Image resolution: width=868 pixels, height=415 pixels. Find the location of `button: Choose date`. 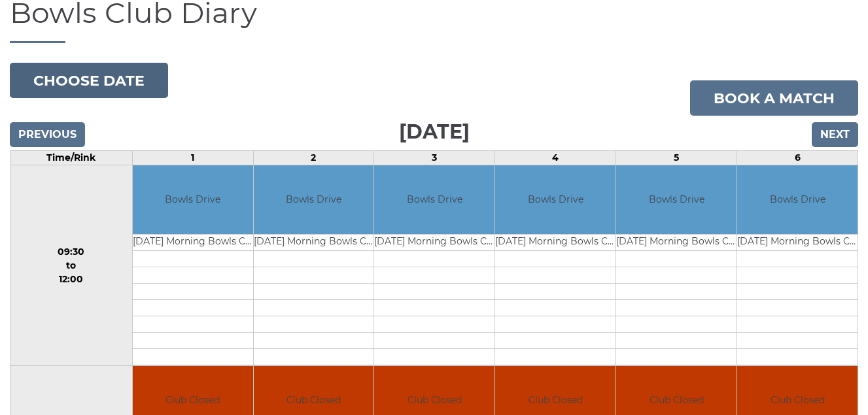

button: Choose date is located at coordinates (89, 80).